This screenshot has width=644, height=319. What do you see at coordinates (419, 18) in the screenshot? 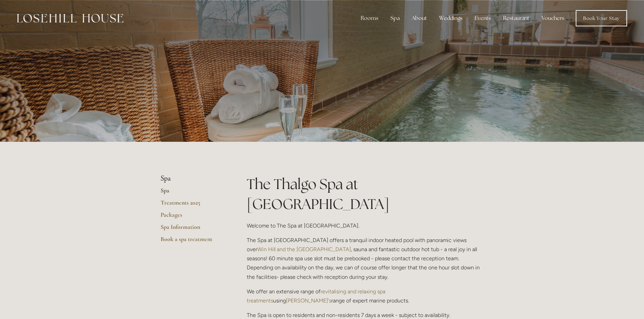
I see `div: About` at bounding box center [419, 18].